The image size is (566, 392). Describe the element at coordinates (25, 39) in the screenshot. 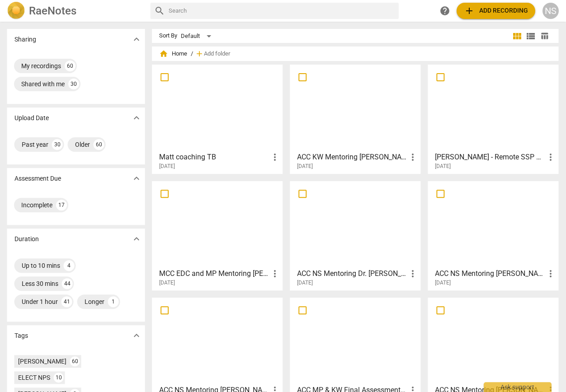

I see `p: Sharing` at that location.